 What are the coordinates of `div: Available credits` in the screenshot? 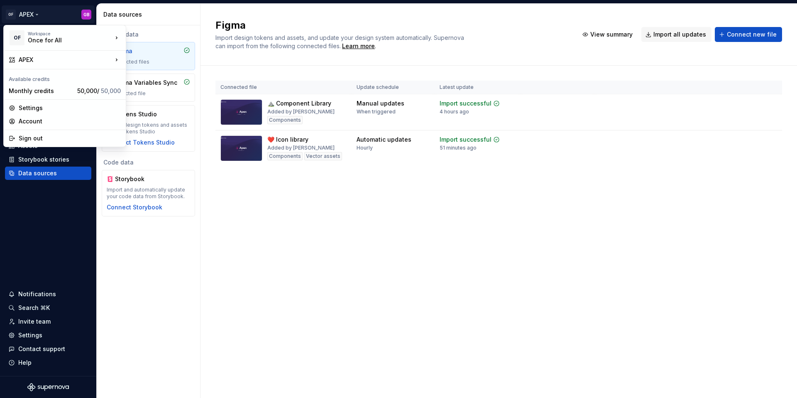 It's located at (65, 78).